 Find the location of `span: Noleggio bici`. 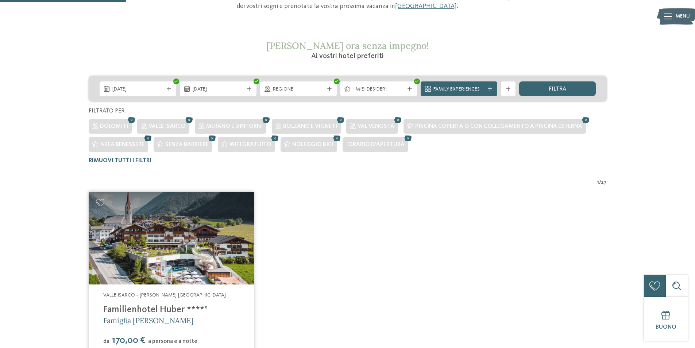

span: Noleggio bici is located at coordinates (313, 145).